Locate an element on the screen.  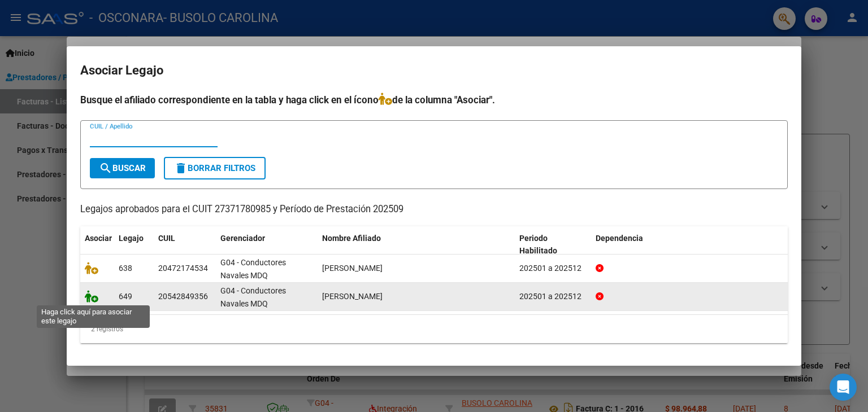
span: Periodo Habilitado is located at coordinates (538, 244).